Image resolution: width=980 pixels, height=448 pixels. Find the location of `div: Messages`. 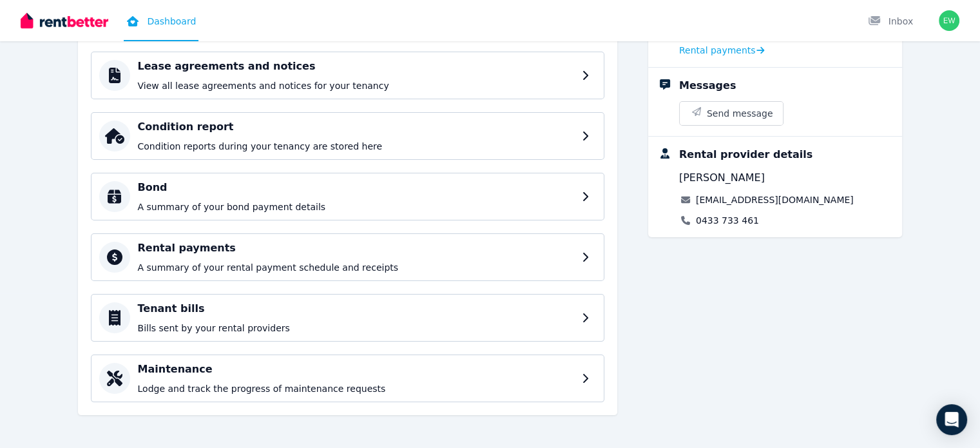

div: Messages is located at coordinates (707, 86).